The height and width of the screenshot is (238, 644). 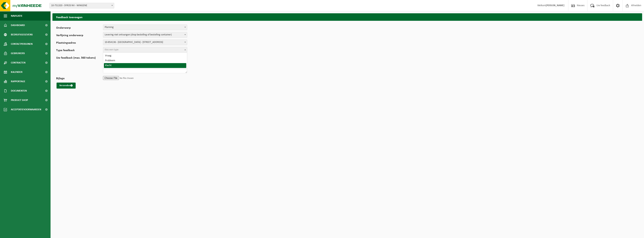 I want to click on span: Contracten, so click(x=18, y=63).